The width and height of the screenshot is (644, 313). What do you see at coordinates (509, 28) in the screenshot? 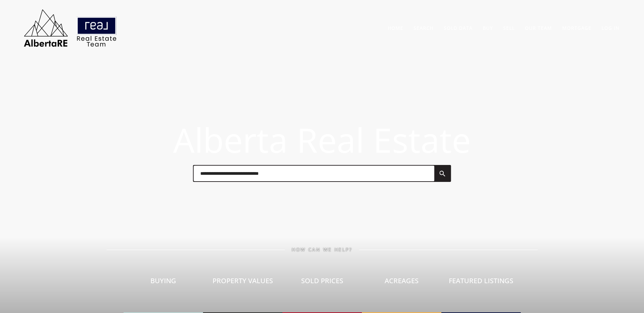
I see `a: Sell` at bounding box center [509, 28].